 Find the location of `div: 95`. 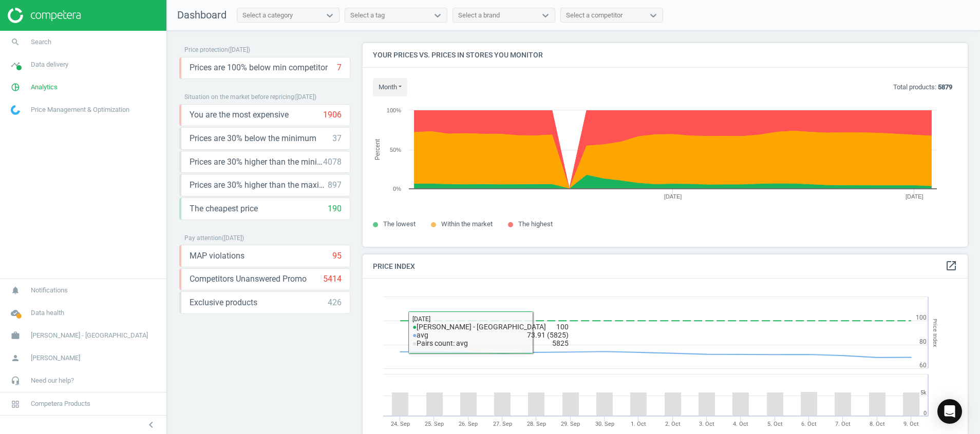

div: 95 is located at coordinates (337, 256).